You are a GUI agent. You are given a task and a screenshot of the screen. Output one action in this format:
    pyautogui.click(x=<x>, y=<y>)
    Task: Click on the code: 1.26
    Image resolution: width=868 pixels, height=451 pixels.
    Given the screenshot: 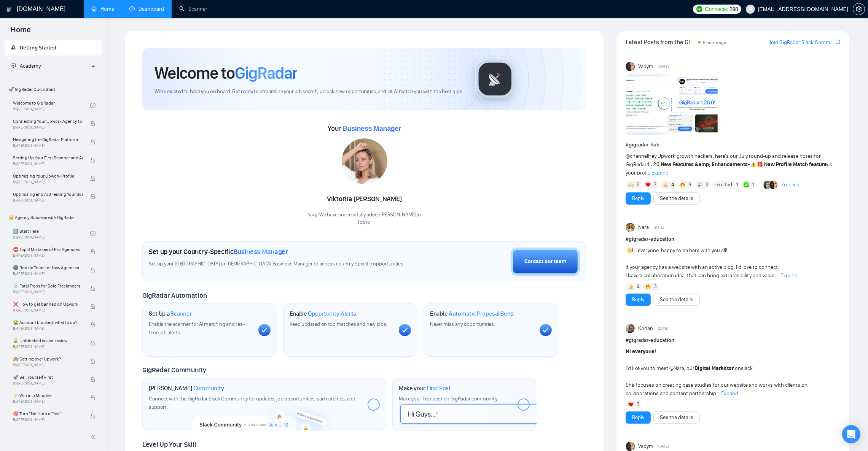 What is the action you would take?
    pyautogui.click(x=653, y=165)
    